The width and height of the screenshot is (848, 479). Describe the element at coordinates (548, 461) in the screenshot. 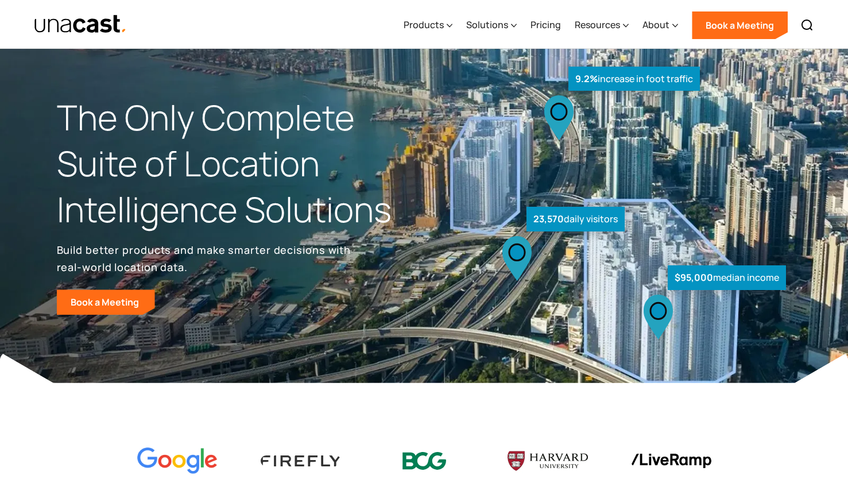

I see `img: Harvard U logo` at that location.